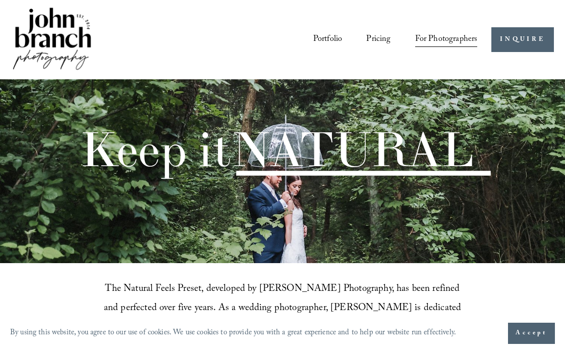 The image size is (565, 351). I want to click on p: By using this website, you agree to our use of cookies. We use cookies to provide you with a grea..., so click(233, 332).